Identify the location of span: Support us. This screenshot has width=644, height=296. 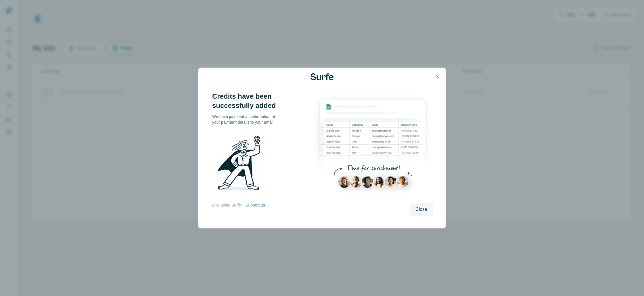
(255, 205).